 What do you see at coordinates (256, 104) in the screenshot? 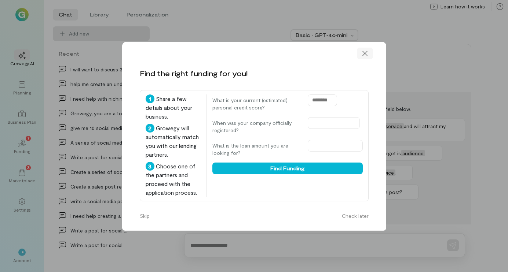
I see `label: What is your current (estimated) personal credit score?` at bounding box center [256, 104].